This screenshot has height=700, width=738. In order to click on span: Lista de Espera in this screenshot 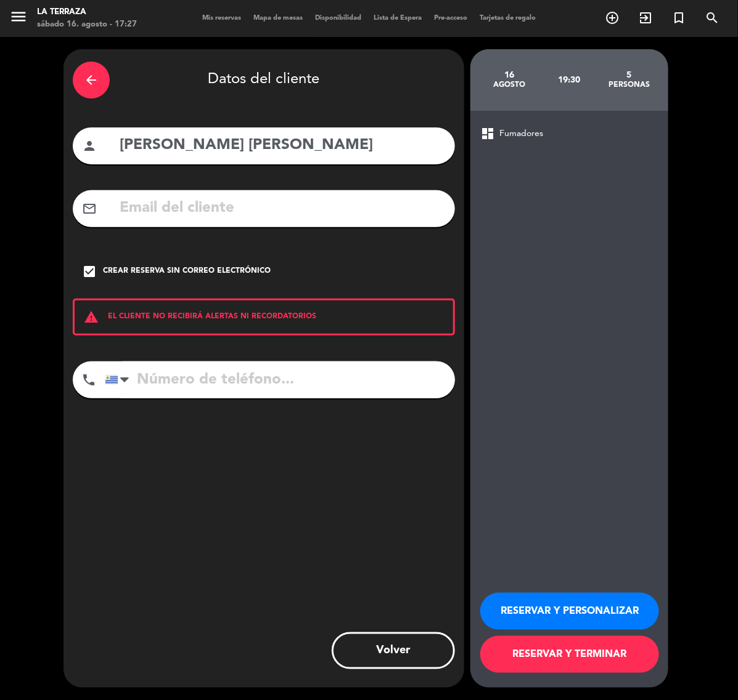, I will do `click(398, 17)`.